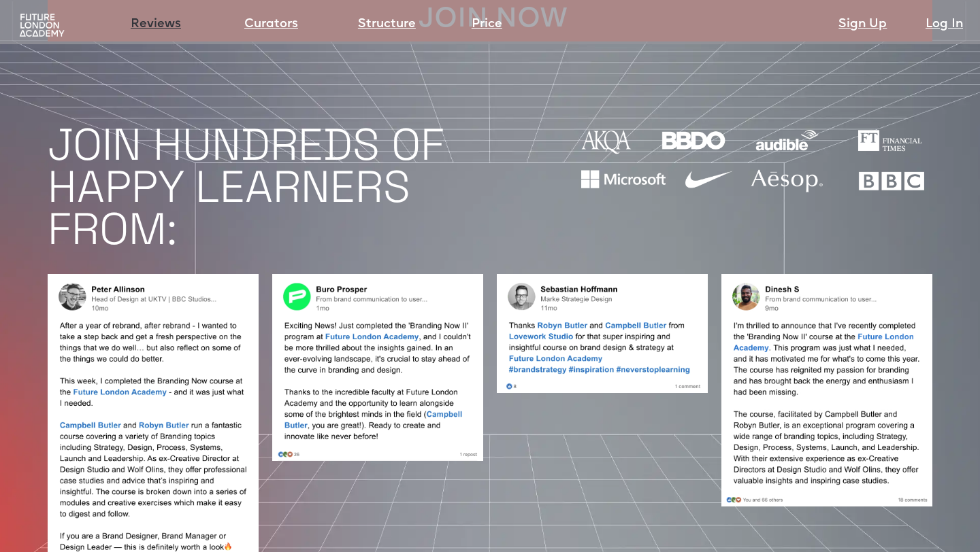 This screenshot has width=980, height=552. Describe the element at coordinates (156, 24) in the screenshot. I see `a: Reviews` at that location.